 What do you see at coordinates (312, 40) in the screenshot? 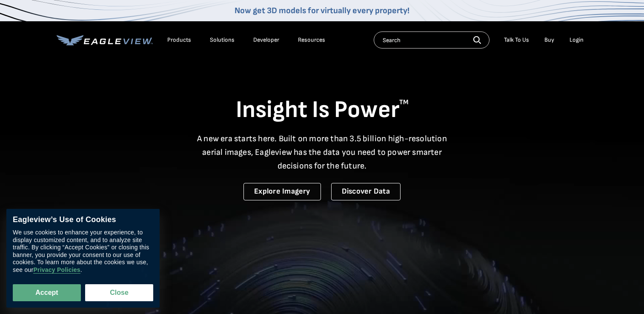
I see `div: Resources` at bounding box center [312, 40].